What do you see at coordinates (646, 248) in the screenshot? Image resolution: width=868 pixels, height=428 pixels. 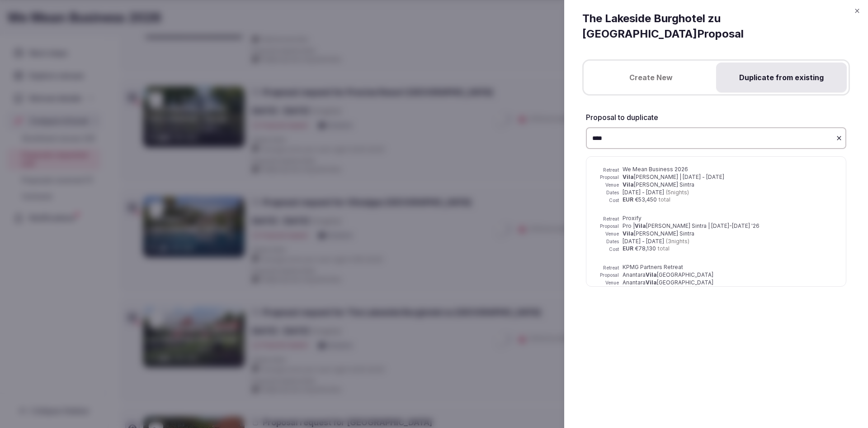 I see `span: €78,130` at bounding box center [646, 248].